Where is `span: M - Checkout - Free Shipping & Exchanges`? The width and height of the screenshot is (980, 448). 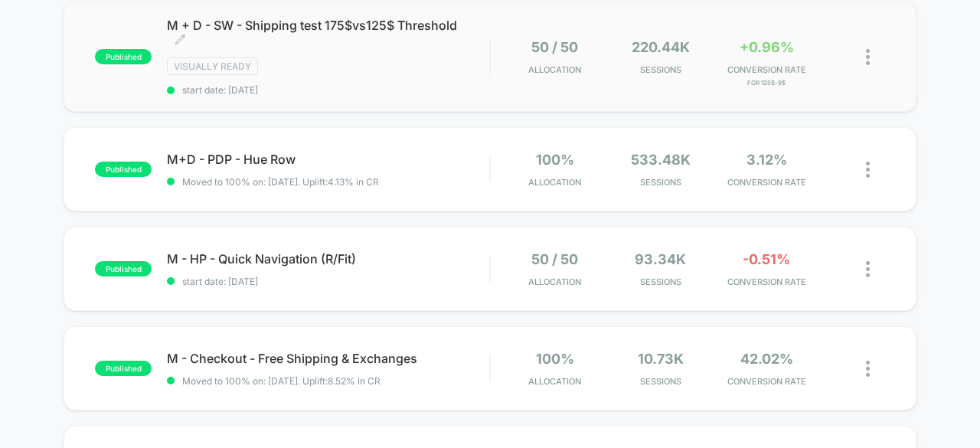
span: M - Checkout - Free Shipping & Exchanges is located at coordinates (327, 358).